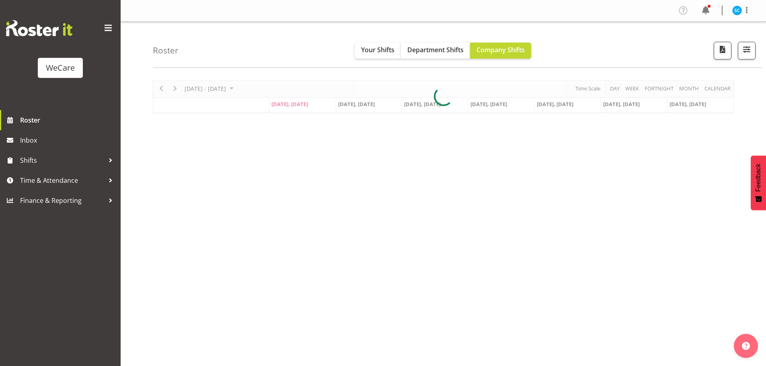 This screenshot has width=766, height=366. I want to click on span: Company Shifts, so click(500, 50).